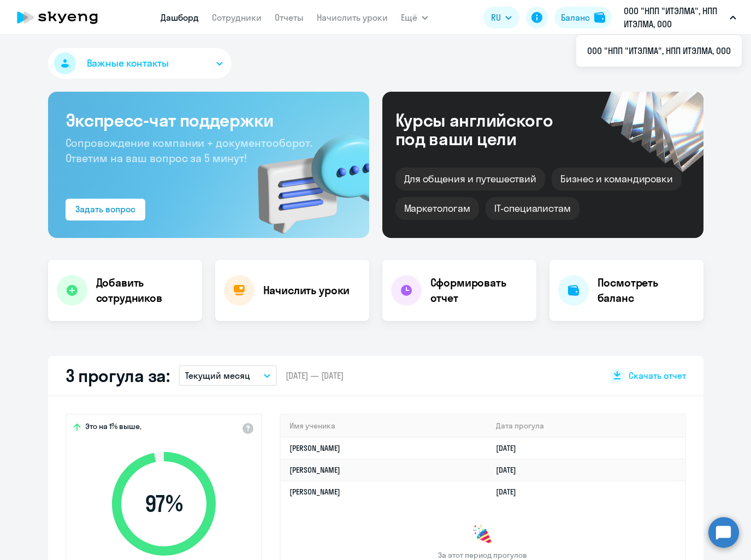 This screenshot has width=751, height=560. What do you see at coordinates (617, 179) in the screenshot?
I see `div: Бизнес и командировки` at bounding box center [617, 179].